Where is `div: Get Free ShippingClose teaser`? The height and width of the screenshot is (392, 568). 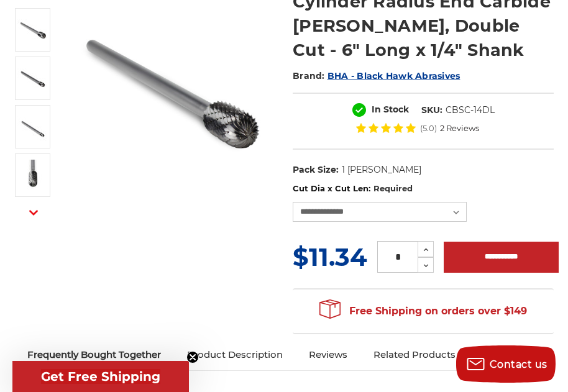
div: Get Free ShippingClose teaser is located at coordinates (101, 377).